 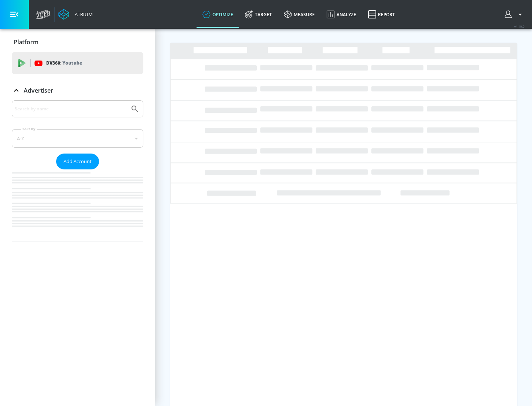 What do you see at coordinates (29, 129) in the screenshot?
I see `label: Sort By` at bounding box center [29, 129].